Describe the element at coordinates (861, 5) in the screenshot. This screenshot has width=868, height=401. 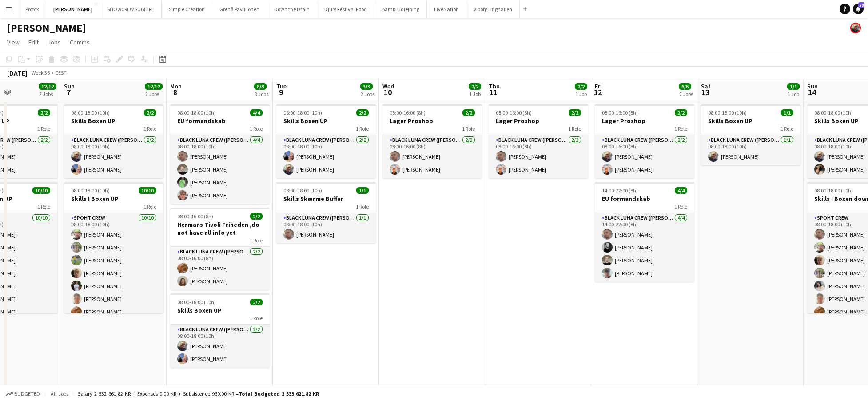
I see `span: 59` at that location.